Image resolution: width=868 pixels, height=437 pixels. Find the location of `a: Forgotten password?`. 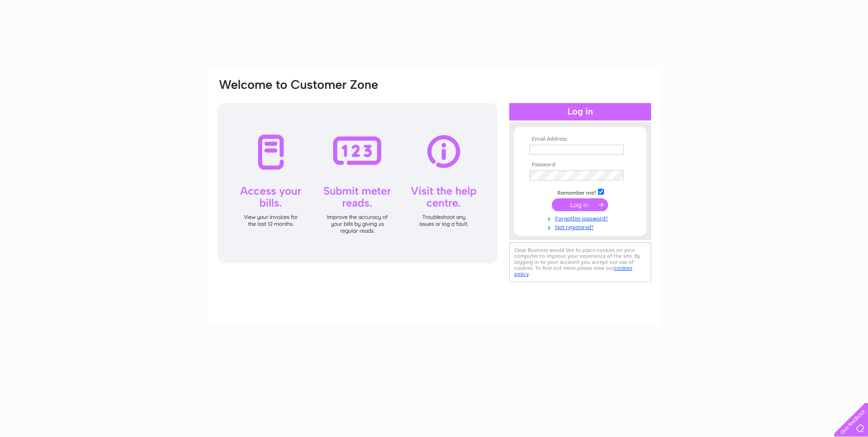

a: Forgotten password? is located at coordinates (582, 217).